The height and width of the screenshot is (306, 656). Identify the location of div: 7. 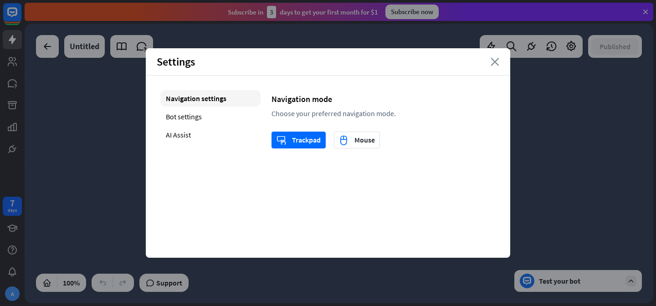
(12, 203).